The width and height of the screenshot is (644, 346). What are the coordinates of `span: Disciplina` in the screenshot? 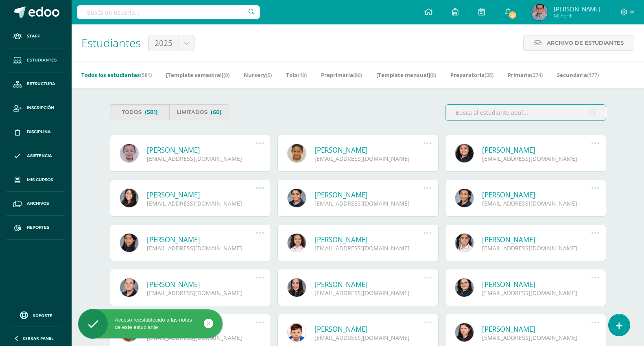 It's located at (39, 132).